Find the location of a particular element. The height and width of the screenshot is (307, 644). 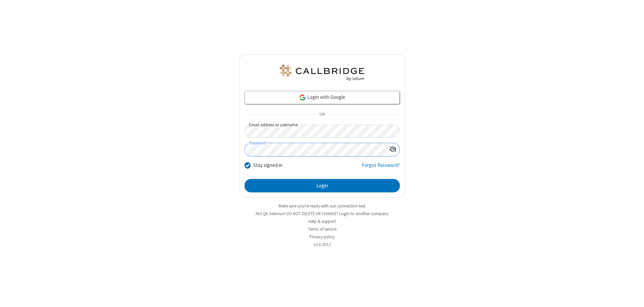

div: Show password is located at coordinates (393, 149).